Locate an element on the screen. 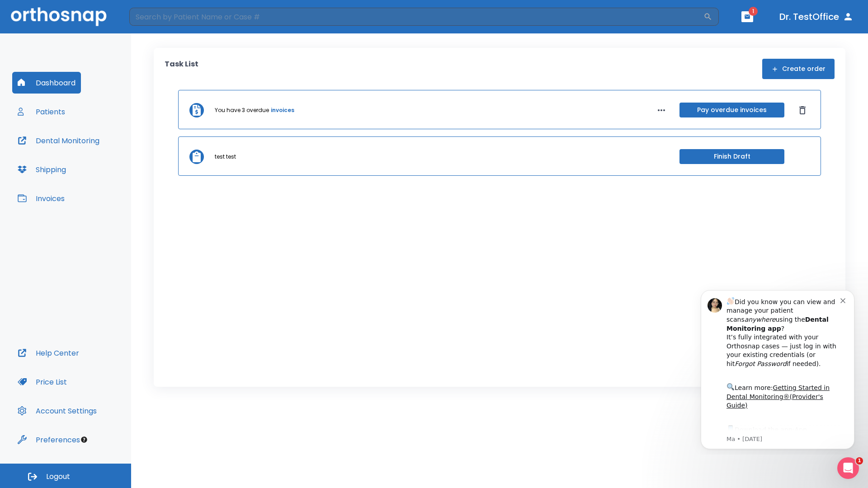 The height and width of the screenshot is (488, 868). a: Invoices is located at coordinates (41, 198).